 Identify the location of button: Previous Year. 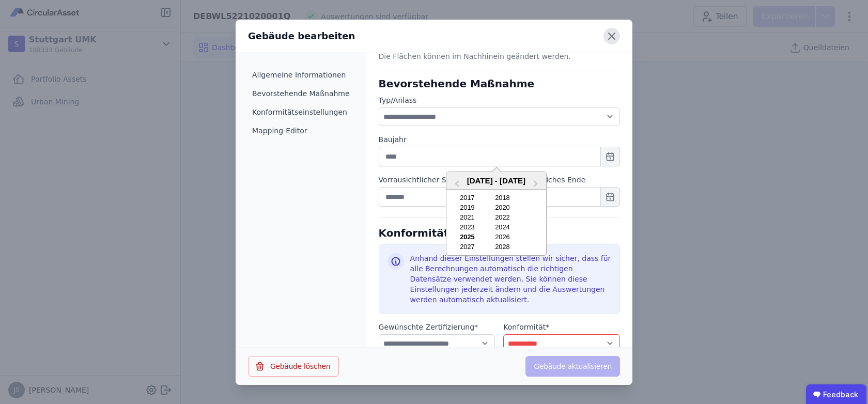
(456, 185).